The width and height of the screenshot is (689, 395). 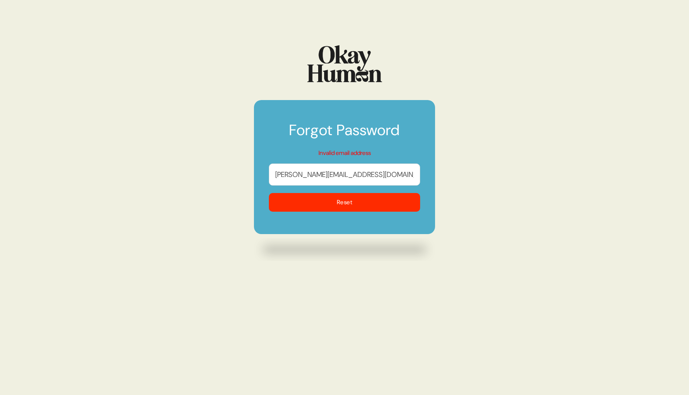 I want to click on img: Sympler Logo, so click(x=345, y=63).